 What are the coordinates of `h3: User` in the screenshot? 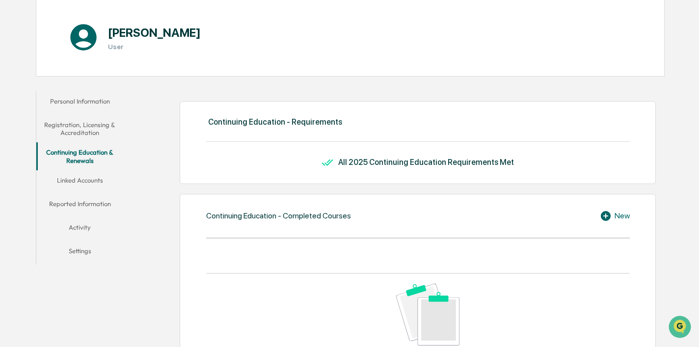 It's located at (154, 47).